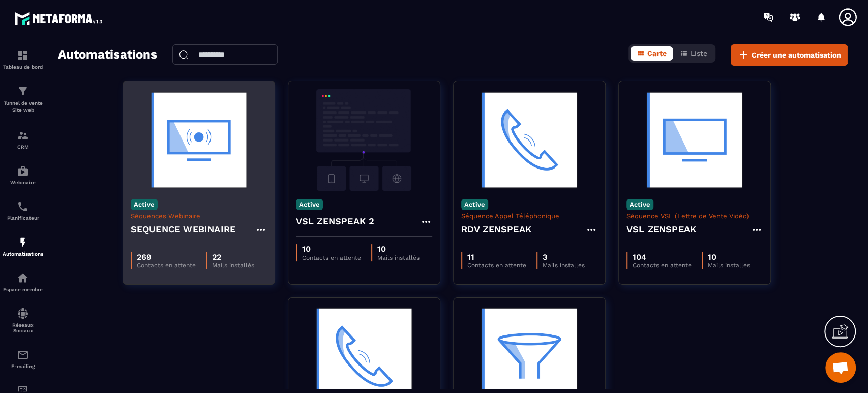 The image size is (868, 393). I want to click on img: scheduler, so click(23, 207).